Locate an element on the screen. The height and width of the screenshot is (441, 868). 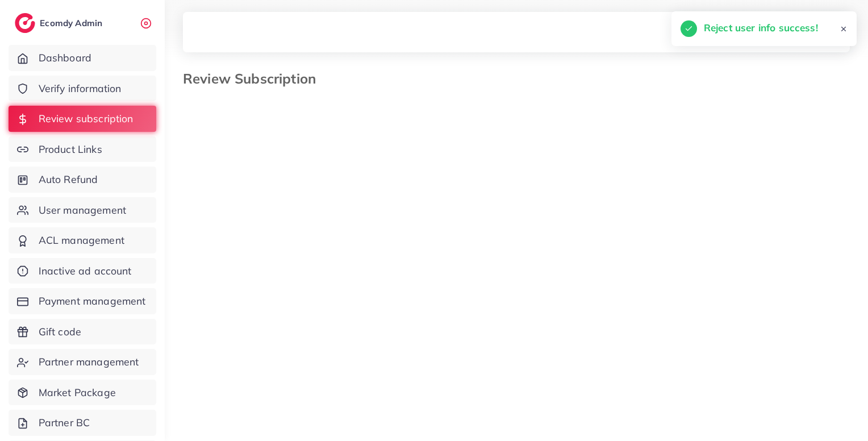
a: Verify information is located at coordinates (82, 89).